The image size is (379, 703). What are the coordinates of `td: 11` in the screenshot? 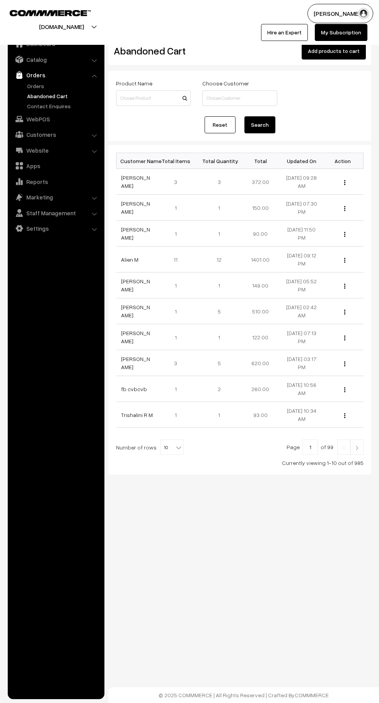 It's located at (178, 259).